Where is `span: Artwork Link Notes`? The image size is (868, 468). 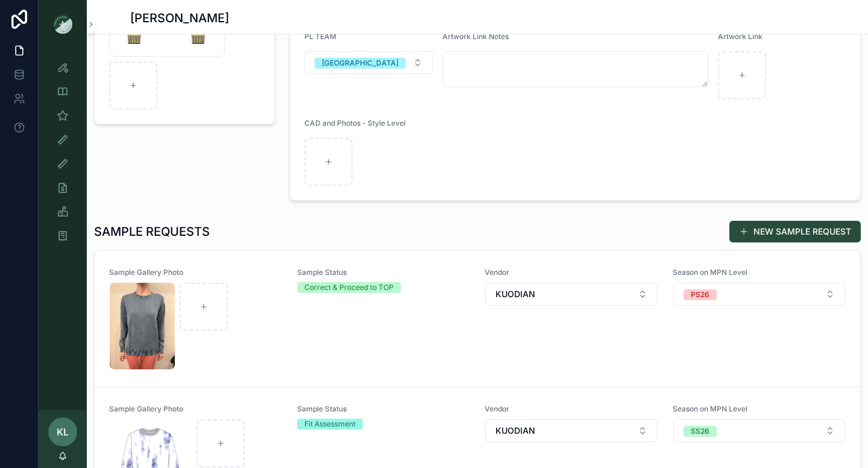
span: Artwork Link Notes is located at coordinates (475, 36).